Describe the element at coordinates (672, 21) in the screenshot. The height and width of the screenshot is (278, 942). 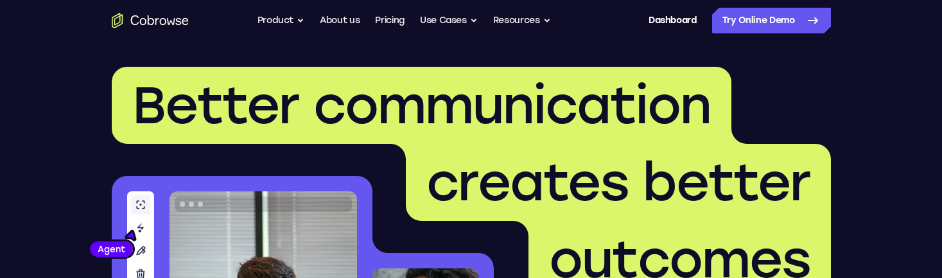
I see `a: Dashboard` at that location.